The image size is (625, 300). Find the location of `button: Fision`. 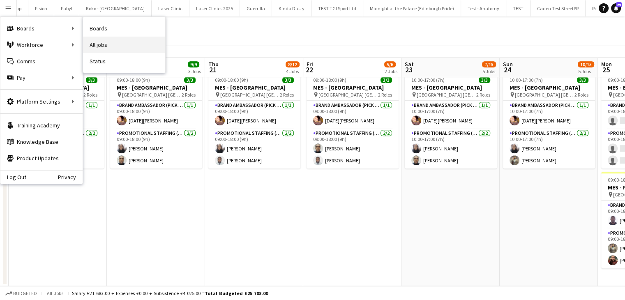

button: Fision is located at coordinates (41, 8).